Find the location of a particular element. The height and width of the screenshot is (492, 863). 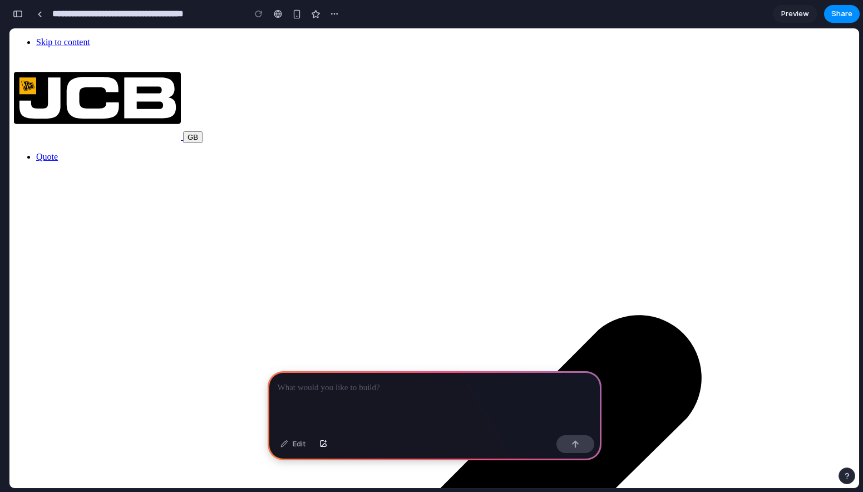

a: Skip to content is located at coordinates (53, 13).